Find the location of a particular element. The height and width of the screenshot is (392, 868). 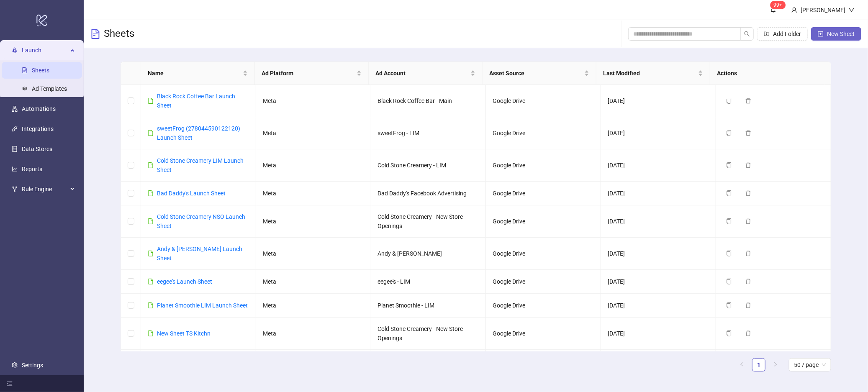

span: down is located at coordinates (851, 10).